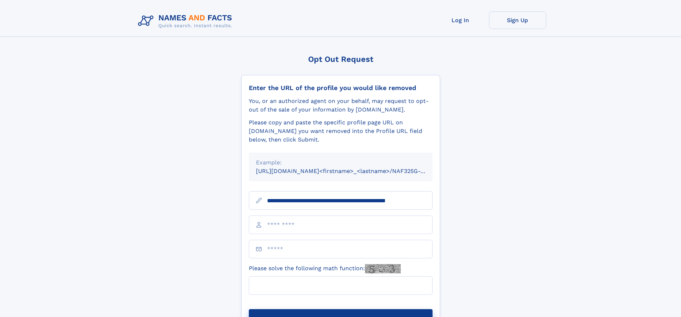  What do you see at coordinates (518, 20) in the screenshot?
I see `a: Sign Up` at bounding box center [518, 20].